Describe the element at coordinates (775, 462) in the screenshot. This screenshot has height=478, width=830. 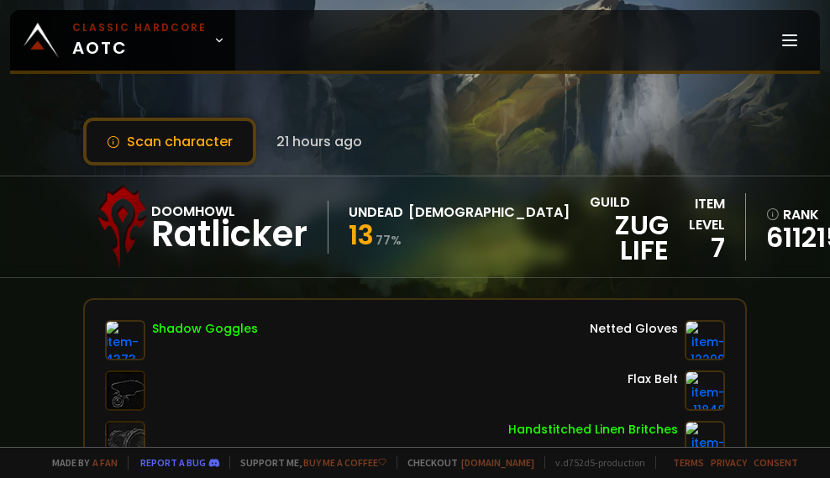
I see `a: Consent` at that location.